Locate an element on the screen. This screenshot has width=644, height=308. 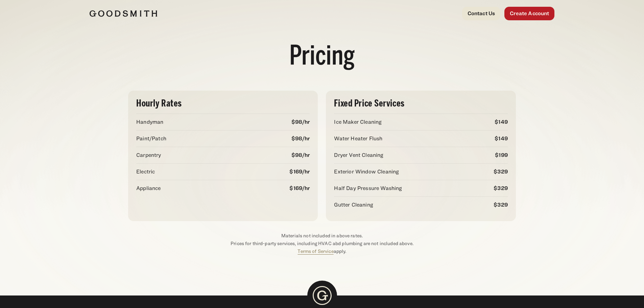
img: Goodsmith is located at coordinates (123, 13).